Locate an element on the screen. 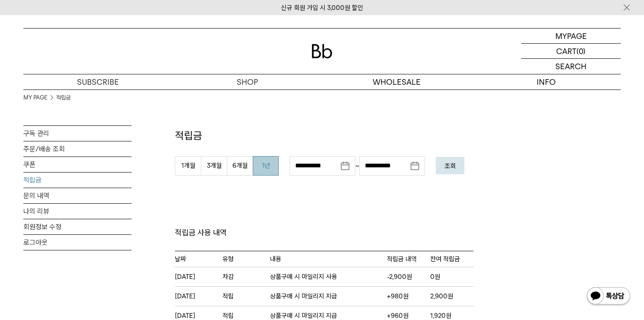 The image size is (644, 320). a: CART (0) is located at coordinates (571, 51).